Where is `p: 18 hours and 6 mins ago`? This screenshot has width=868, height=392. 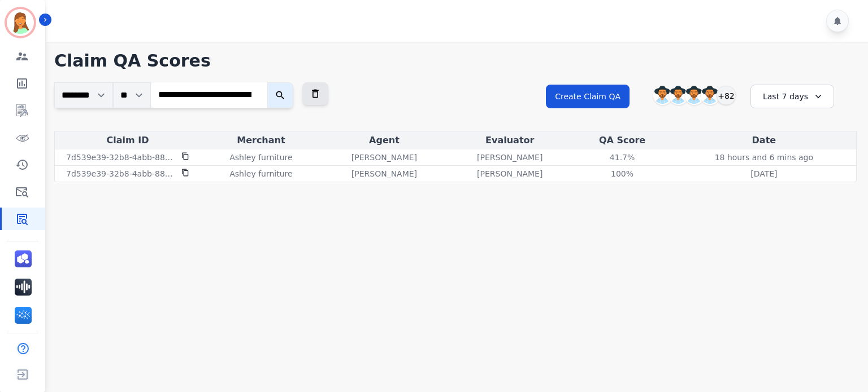
p: 18 hours and 6 mins ago is located at coordinates (764, 158).